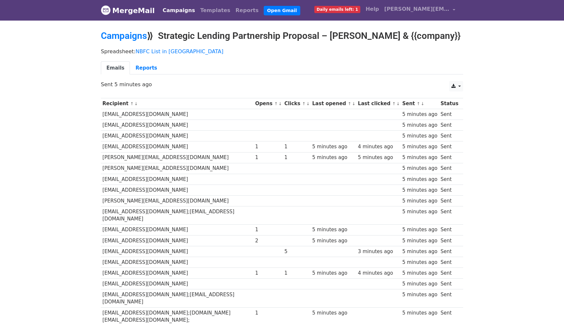 The width and height of the screenshot is (564, 324). I want to click on div: Chat Widget, so click(548, 308).